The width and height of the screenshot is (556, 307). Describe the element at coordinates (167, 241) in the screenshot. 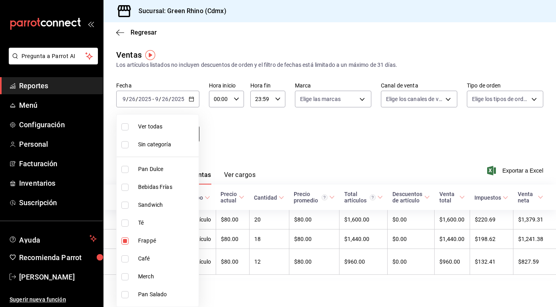

I see `span: Frappé` at that location.